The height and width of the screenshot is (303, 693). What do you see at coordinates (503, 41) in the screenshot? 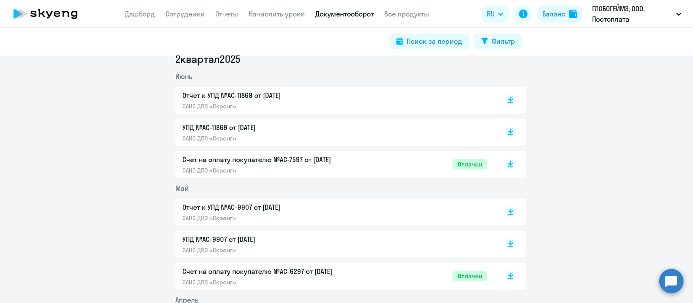
I see `div: Фильтр` at bounding box center [503, 41].